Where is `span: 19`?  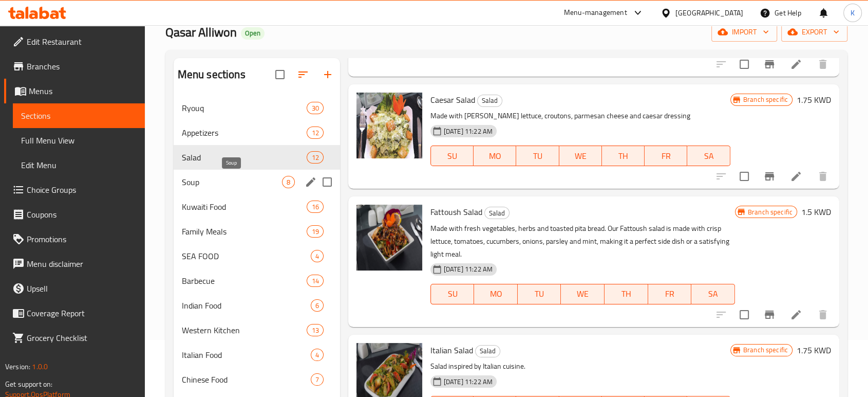
span: 19 is located at coordinates (315, 232).